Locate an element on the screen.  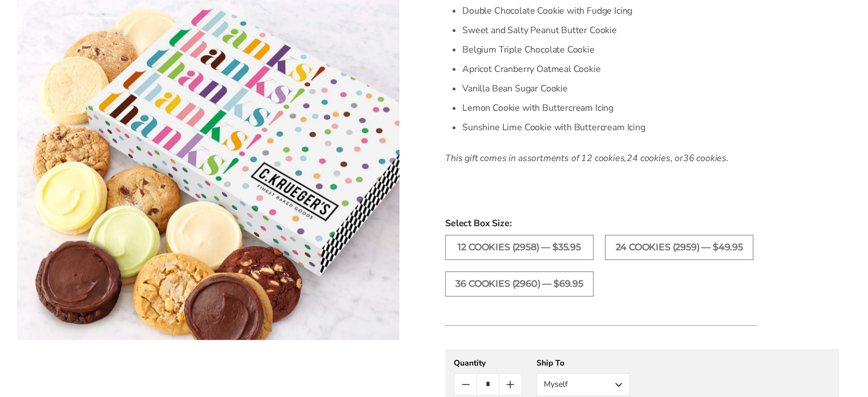
span: Select Box Size: is located at coordinates (642, 223).